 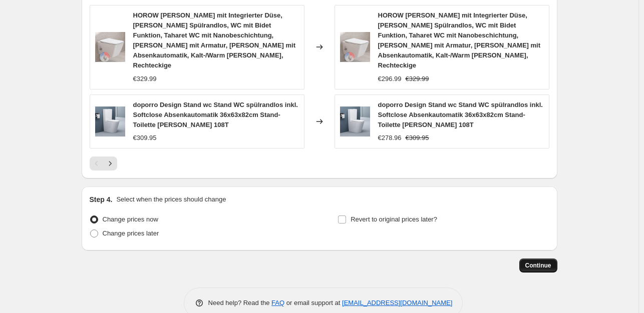 I want to click on h2: Step 4., so click(x=101, y=199).